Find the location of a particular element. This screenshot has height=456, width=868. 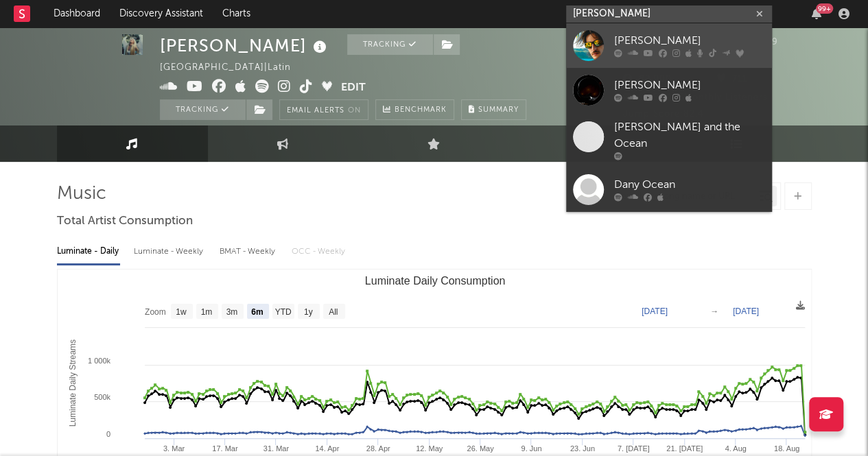

text: 4. Aug is located at coordinates (735, 448).